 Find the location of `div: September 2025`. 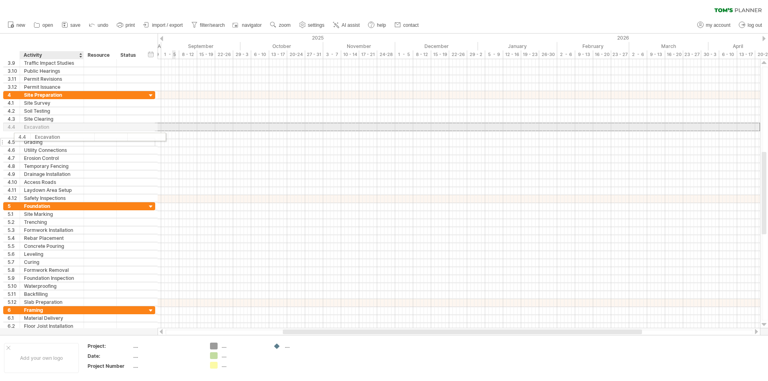

div: September 2025 is located at coordinates (201, 46).